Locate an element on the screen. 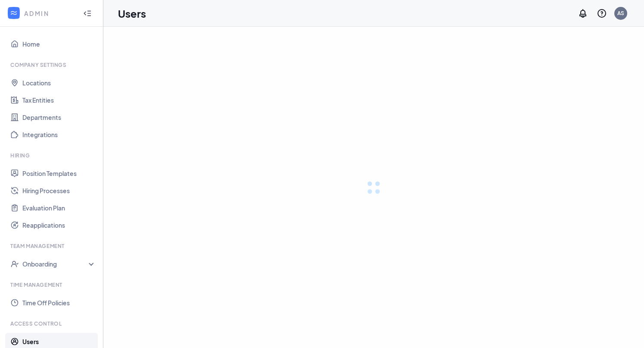 This screenshot has width=644, height=348. div: Company Settings is located at coordinates (52, 65).